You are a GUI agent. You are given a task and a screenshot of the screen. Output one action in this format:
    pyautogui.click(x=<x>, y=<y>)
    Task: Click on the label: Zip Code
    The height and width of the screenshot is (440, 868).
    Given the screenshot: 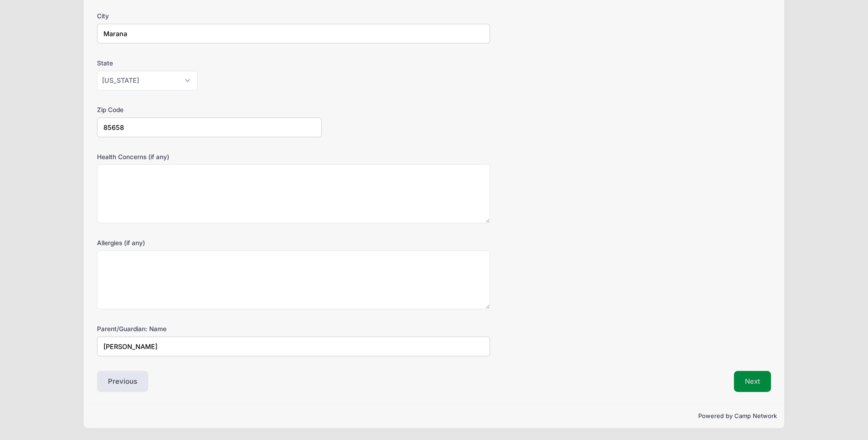 What is the action you would take?
    pyautogui.click(x=209, y=110)
    